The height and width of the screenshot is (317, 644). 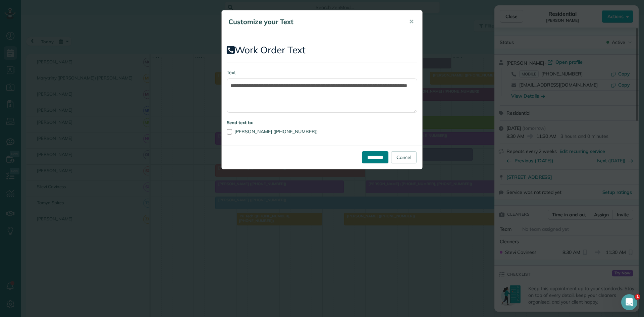 I want to click on a: Cancel, so click(x=403, y=157).